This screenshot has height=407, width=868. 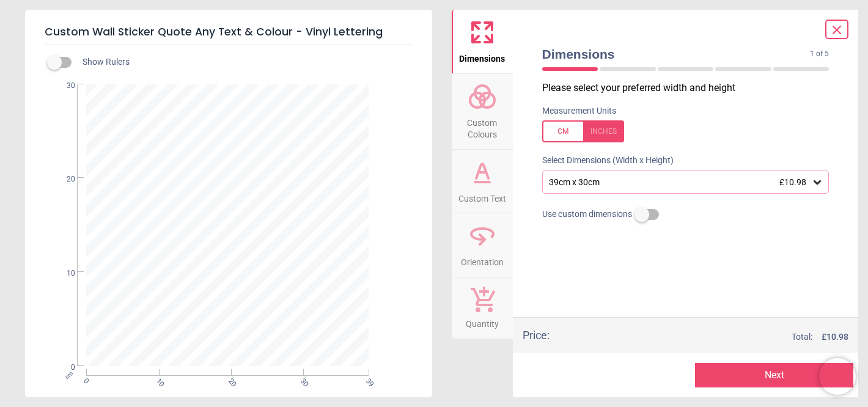 I want to click on span: Custom Text, so click(x=483, y=196).